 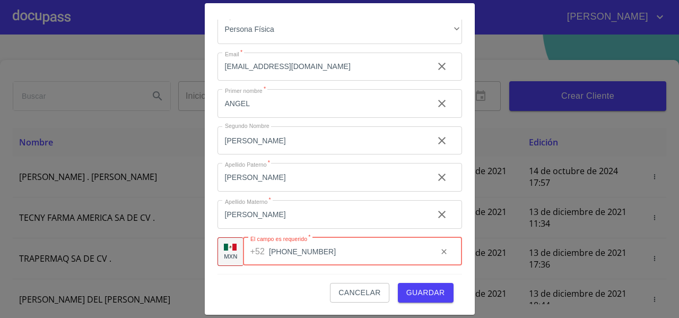 I want to click on span: Guardar, so click(x=425, y=292).